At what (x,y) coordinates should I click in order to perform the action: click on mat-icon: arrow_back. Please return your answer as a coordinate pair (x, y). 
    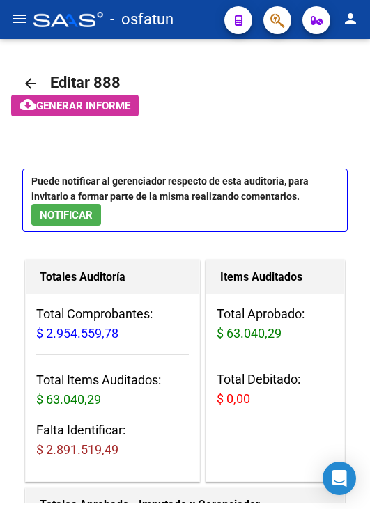
    Looking at the image, I should click on (31, 84).